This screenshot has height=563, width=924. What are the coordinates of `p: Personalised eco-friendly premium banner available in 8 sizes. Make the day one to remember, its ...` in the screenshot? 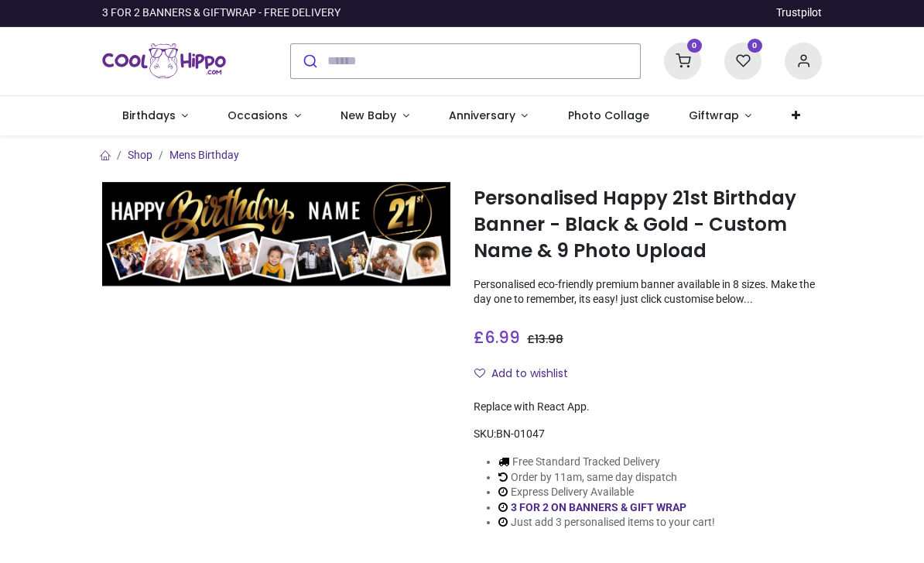 It's located at (648, 292).